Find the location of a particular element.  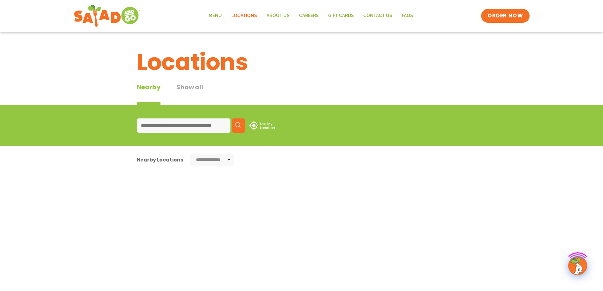

a: Menu is located at coordinates (215, 16).